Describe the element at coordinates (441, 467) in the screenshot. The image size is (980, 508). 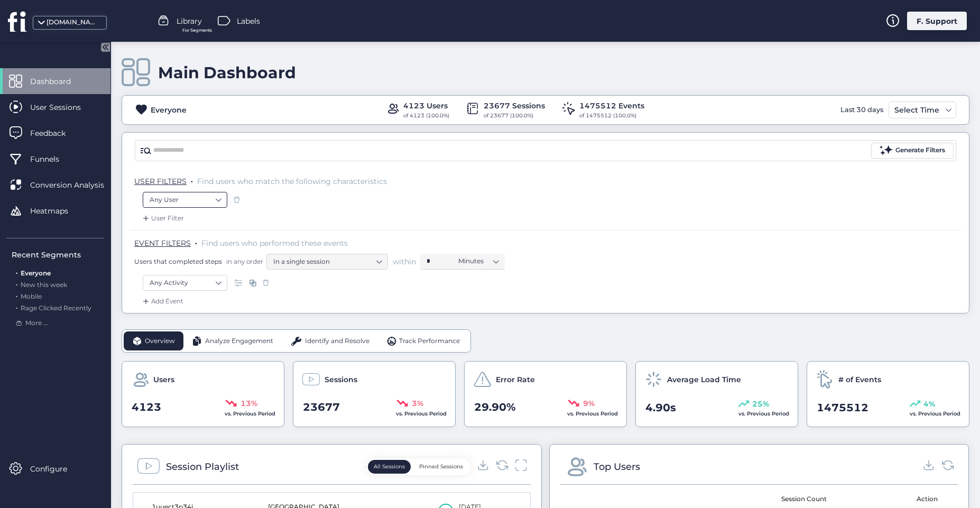
I see `button: Pinned Sessions` at that location.